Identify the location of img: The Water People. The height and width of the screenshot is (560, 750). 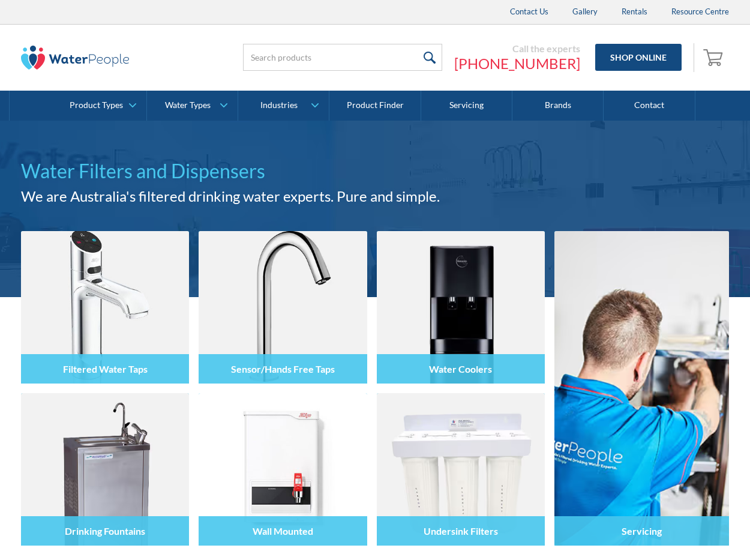
(75, 58).